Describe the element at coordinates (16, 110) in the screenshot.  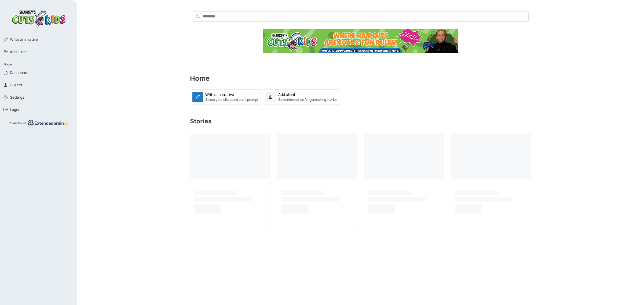
I see `span: Logout` at that location.